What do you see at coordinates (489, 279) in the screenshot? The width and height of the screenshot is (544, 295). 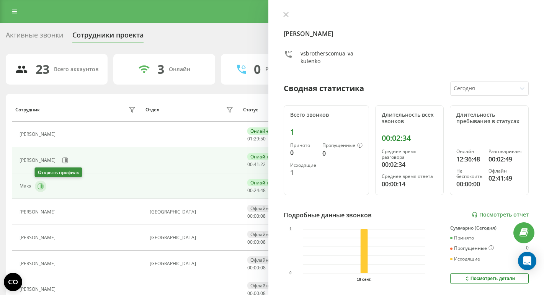 I see `button: Посмотреть детали` at bounding box center [489, 279].